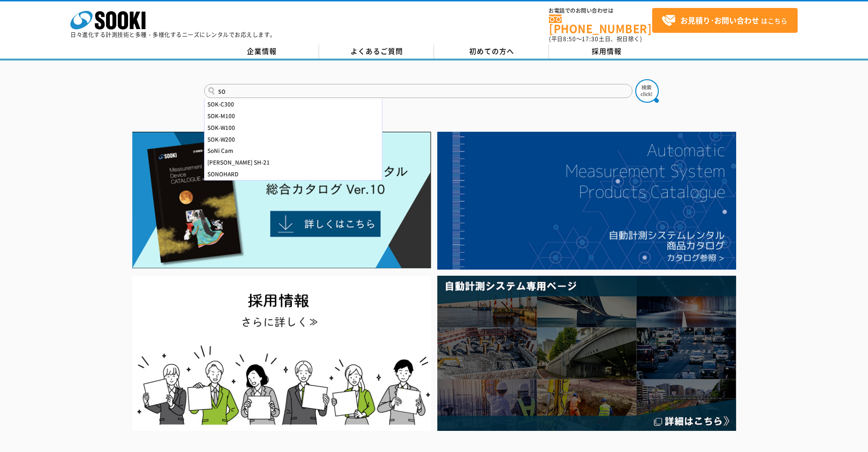  I want to click on div: SONOHARD, so click(293, 174).